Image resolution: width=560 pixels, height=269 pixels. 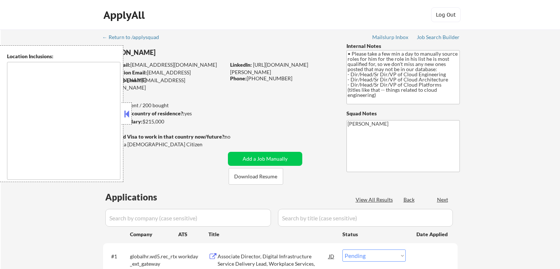 What do you see at coordinates (403, 46) in the screenshot?
I see `div: Internal Notes` at bounding box center [403, 46].